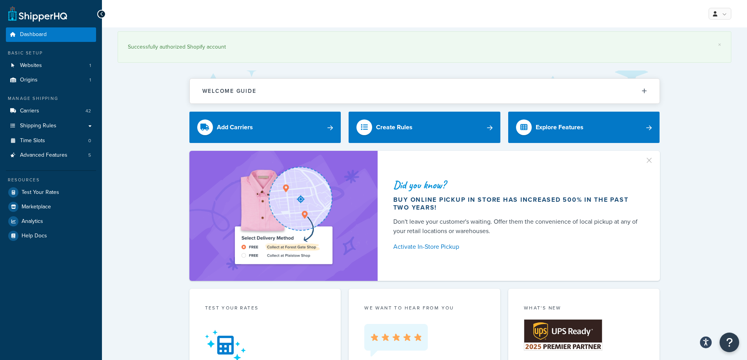 Image resolution: width=747 pixels, height=360 pixels. I want to click on a: Activate In-Store Pickup, so click(517, 247).